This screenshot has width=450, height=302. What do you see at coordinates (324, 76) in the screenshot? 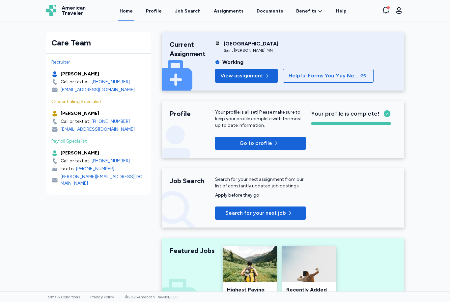
I see `span: Helpful Forms You May Need` at bounding box center [324, 76].